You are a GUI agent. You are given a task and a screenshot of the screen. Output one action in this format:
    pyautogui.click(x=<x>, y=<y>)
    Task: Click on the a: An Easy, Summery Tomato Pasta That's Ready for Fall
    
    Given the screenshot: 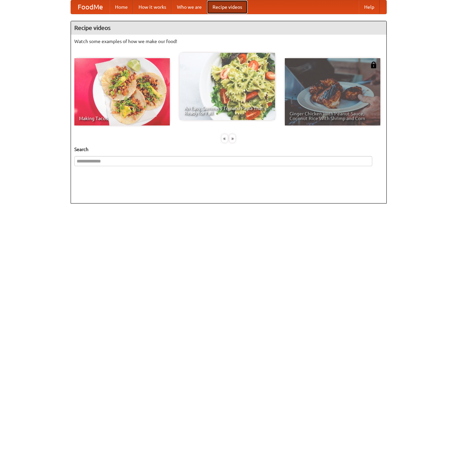 What is the action you would take?
    pyautogui.click(x=228, y=86)
    